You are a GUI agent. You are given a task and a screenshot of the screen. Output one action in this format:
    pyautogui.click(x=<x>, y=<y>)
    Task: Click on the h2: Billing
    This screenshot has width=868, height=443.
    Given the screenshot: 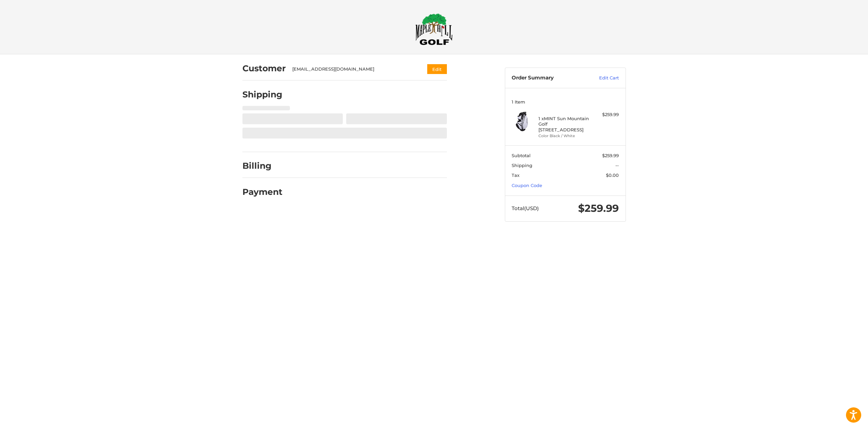 What is the action you would take?
    pyautogui.click(x=262, y=166)
    